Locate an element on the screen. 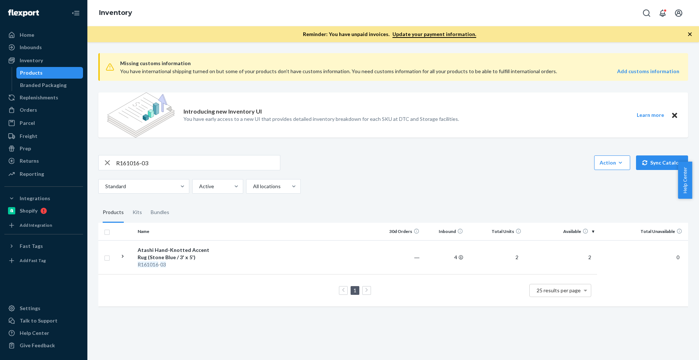 The width and height of the screenshot is (699, 360). div: Reporting is located at coordinates (32, 174).